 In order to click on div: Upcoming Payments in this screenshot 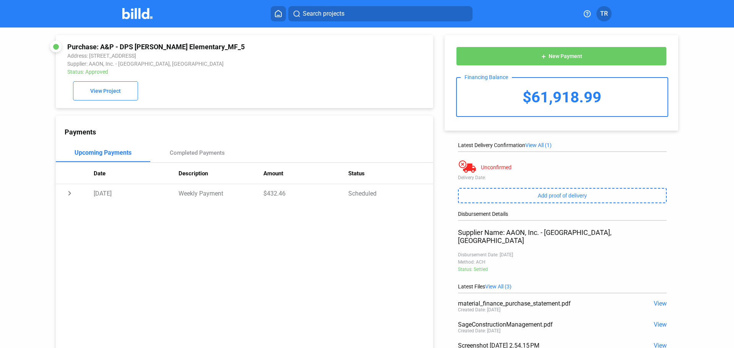, I will do `click(103, 152)`.